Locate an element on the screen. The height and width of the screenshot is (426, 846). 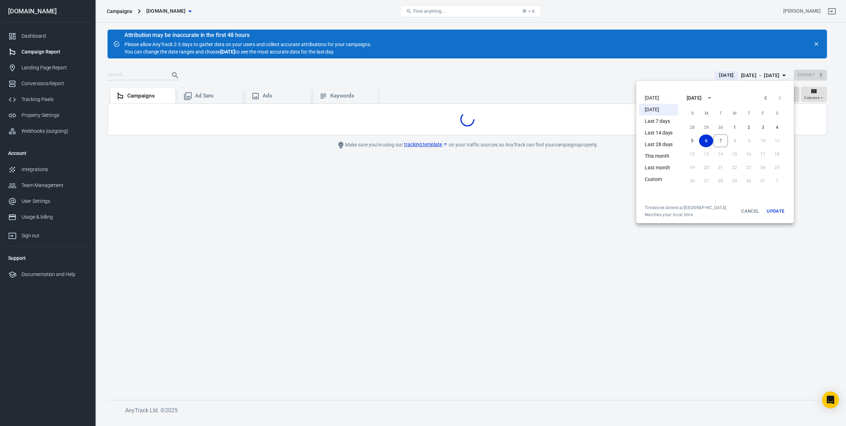
button: 5 is located at coordinates (692, 141).